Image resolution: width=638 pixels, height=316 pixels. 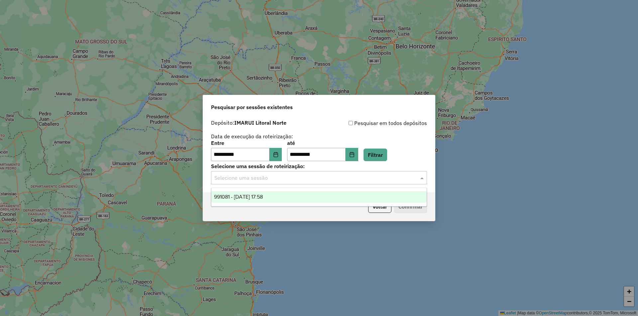 I want to click on span: Pesquisar por sessões existentes, so click(x=252, y=107).